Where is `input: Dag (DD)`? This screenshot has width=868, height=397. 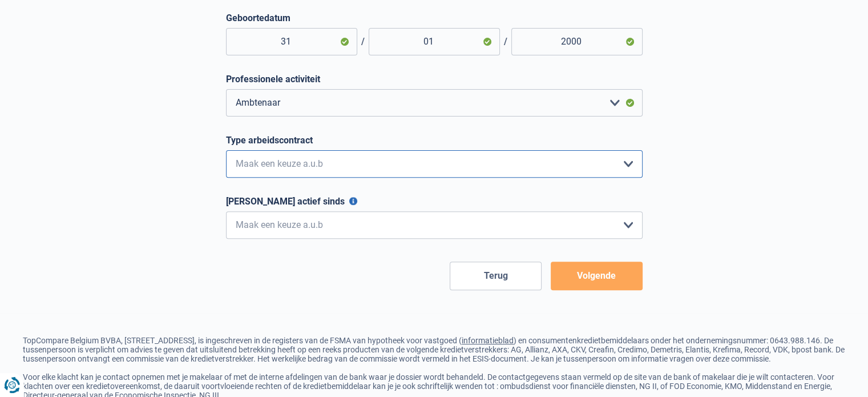 input: Dag (DD) is located at coordinates (291, 42).